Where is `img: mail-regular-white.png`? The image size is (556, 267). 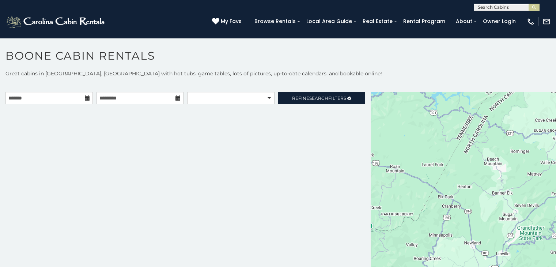
img: mail-regular-white.png is located at coordinates (546, 22).